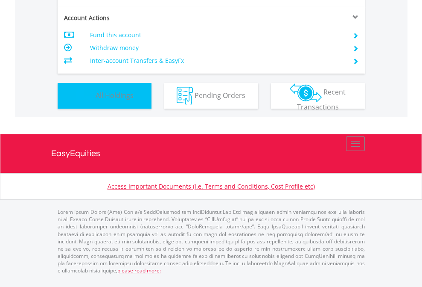  Describe the element at coordinates (216, 48) in the screenshot. I see `td: Withdraw money` at that location.